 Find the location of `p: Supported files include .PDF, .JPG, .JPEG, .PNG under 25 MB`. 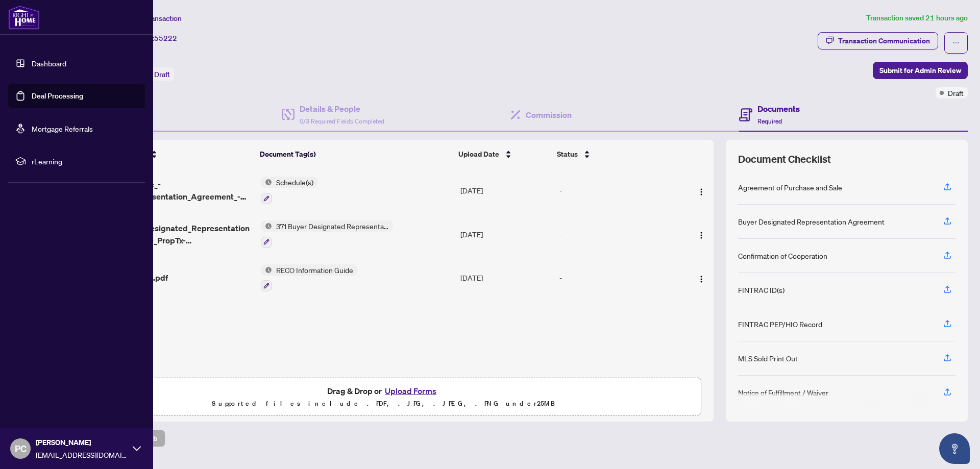

p: Supported files include .PDF, .JPG, .JPEG, .PNG under 25 MB is located at coordinates (384, 404).